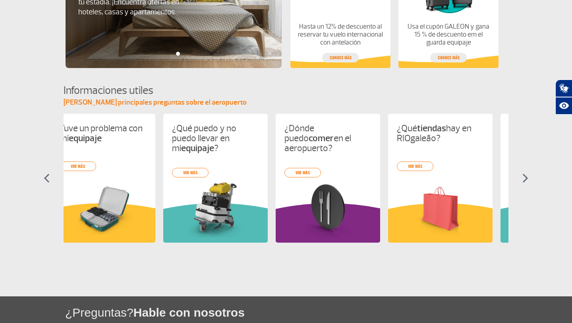 Image resolution: width=572 pixels, height=323 pixels. What do you see at coordinates (328, 223) in the screenshot?
I see `img: roxoInformacoesUteis.svg` at bounding box center [328, 223].